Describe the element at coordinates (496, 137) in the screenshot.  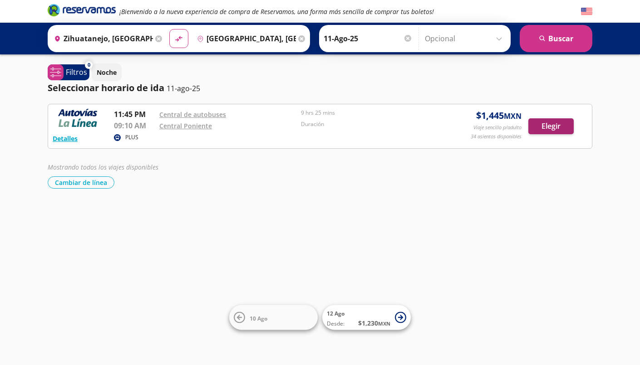
I see `p: 34 asientos disponibles` at that location.